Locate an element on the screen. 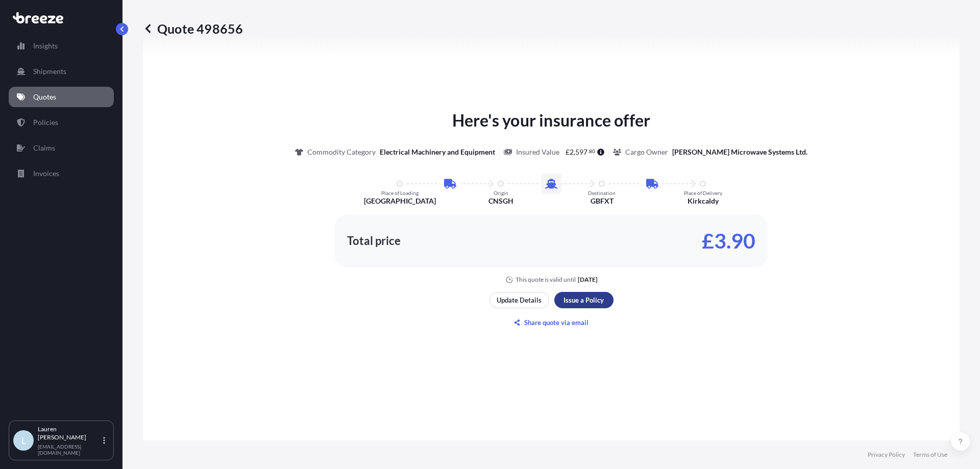 Image resolution: width=980 pixels, height=469 pixels. a: Insights is located at coordinates (61, 46).